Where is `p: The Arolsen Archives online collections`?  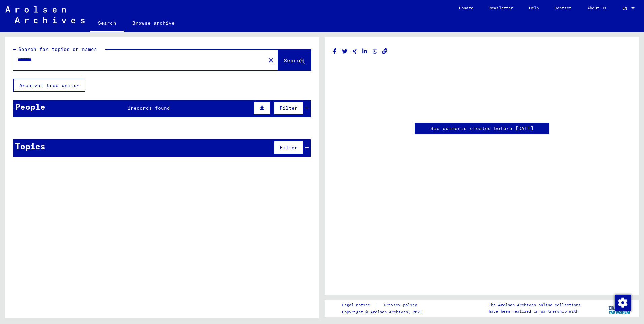
p: The Arolsen Archives online collections is located at coordinates (535, 305).